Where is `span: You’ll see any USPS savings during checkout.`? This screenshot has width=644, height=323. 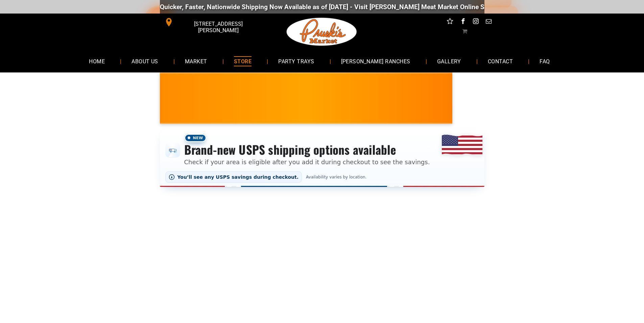
span: You’ll see any USPS savings during checkout. is located at coordinates (238, 177).